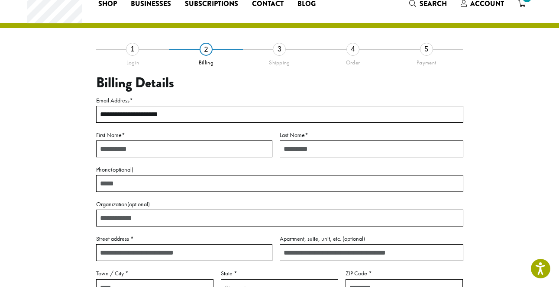  Describe the element at coordinates (132, 49) in the screenshot. I see `div: 1` at that location.